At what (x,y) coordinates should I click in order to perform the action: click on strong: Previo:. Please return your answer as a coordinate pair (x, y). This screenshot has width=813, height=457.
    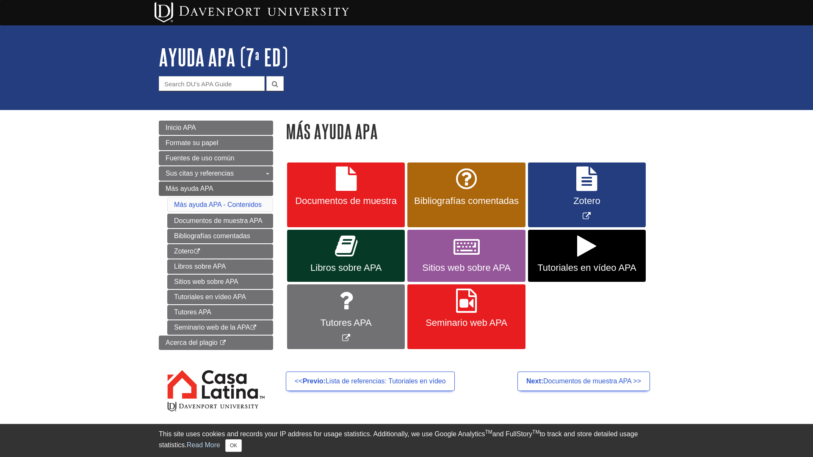
    Looking at the image, I should click on (314, 381).